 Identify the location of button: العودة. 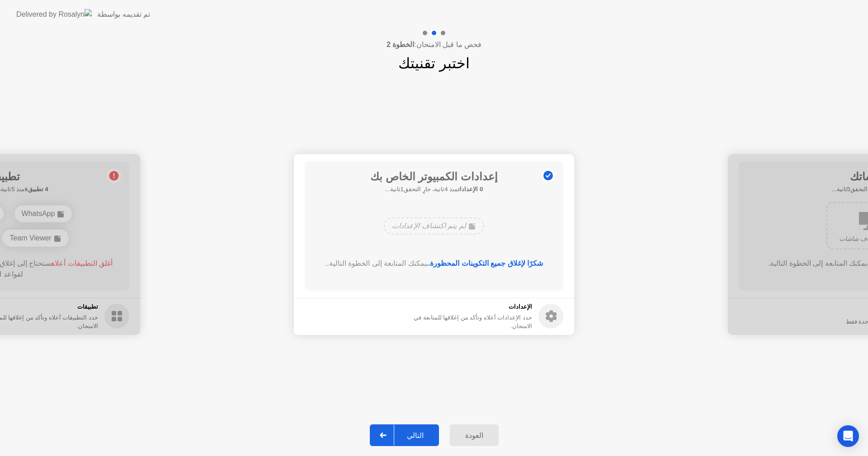
(474, 436).